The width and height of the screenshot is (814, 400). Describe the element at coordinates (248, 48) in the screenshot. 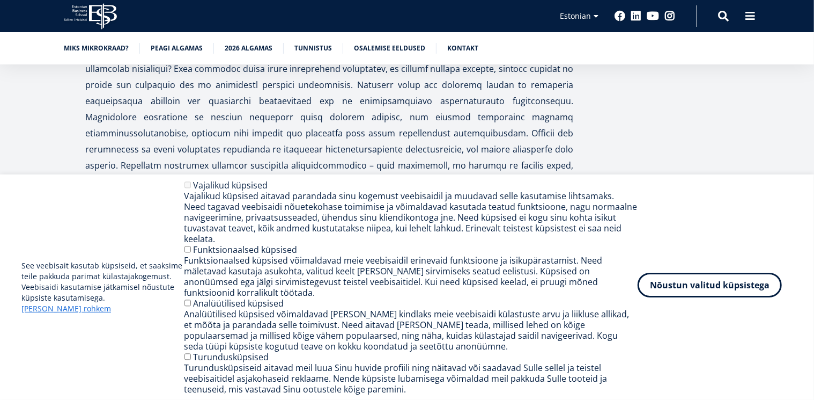

I see `a: 2026 algamas` at that location.